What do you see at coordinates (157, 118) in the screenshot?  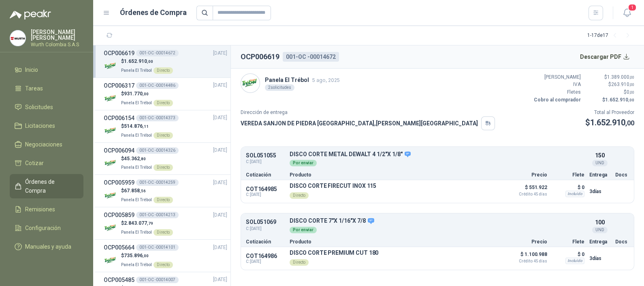 I see `div: 001-OC -00014373` at bounding box center [157, 118].